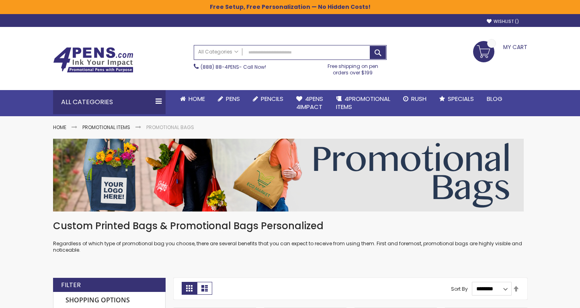 This screenshot has height=308, width=580. What do you see at coordinates (218, 52) in the screenshot?
I see `a: All Categories` at bounding box center [218, 52].